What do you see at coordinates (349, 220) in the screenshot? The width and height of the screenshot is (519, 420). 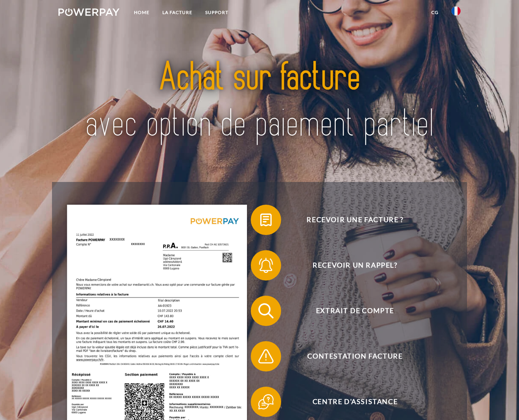 I see `button: Recevoir une facture ?` at bounding box center [349, 220].